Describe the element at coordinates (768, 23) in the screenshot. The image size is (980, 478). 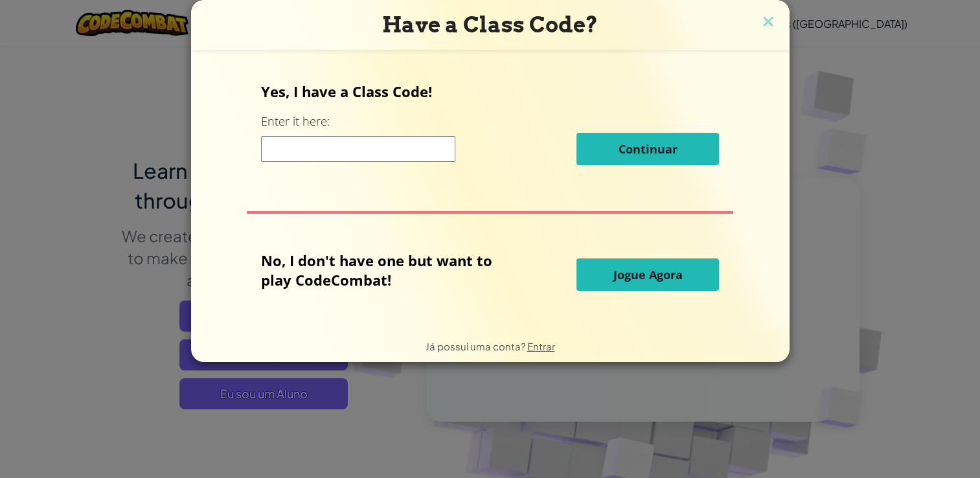
I see `img: close icon` at that location.